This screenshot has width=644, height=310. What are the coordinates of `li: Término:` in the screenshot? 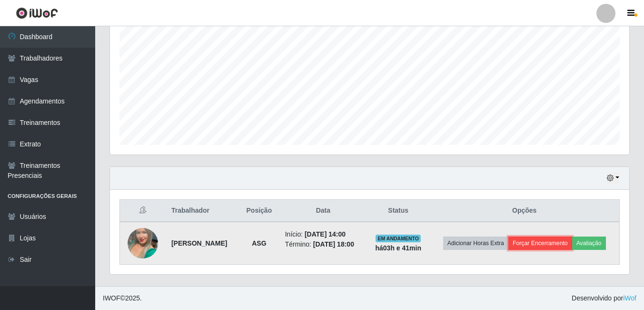 It's located at (323, 244).